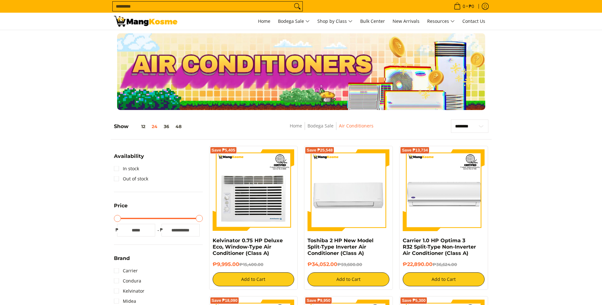  I want to click on a: Toshiba 2 HP New Model Split-Type Inverter Air Conditioner (Class A), so click(340, 247).